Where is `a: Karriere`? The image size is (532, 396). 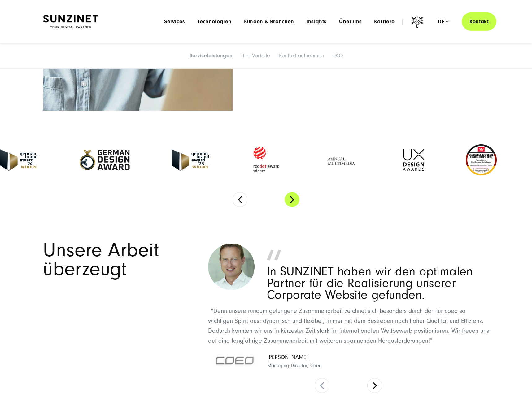 a: Karriere is located at coordinates (384, 22).